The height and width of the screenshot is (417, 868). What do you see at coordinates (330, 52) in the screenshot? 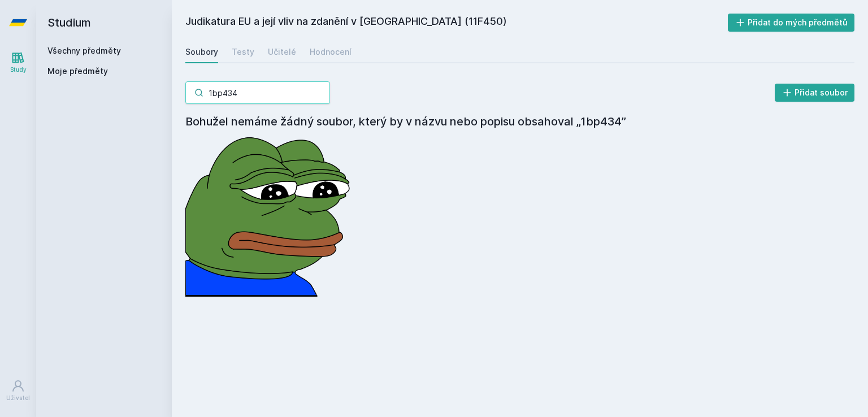
I see `a: Hodnocení` at bounding box center [330, 52].